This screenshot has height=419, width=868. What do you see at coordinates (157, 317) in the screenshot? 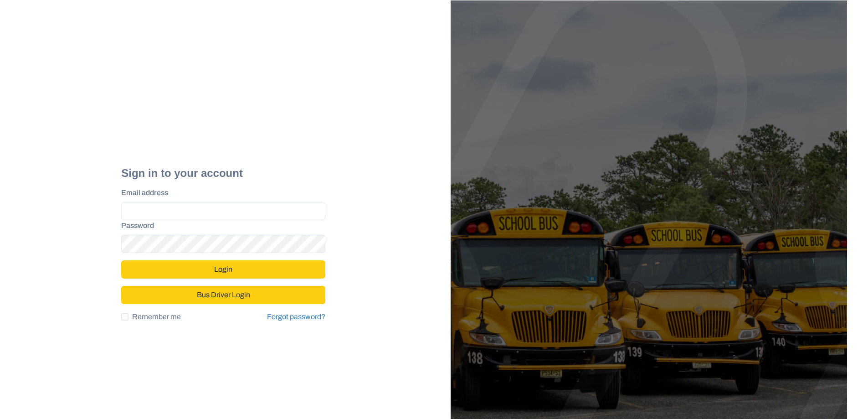
I see `span: Remember me` at bounding box center [157, 317].